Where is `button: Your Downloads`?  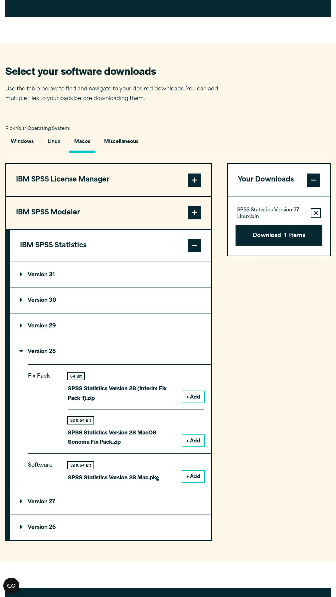 button: Your Downloads is located at coordinates (279, 180).